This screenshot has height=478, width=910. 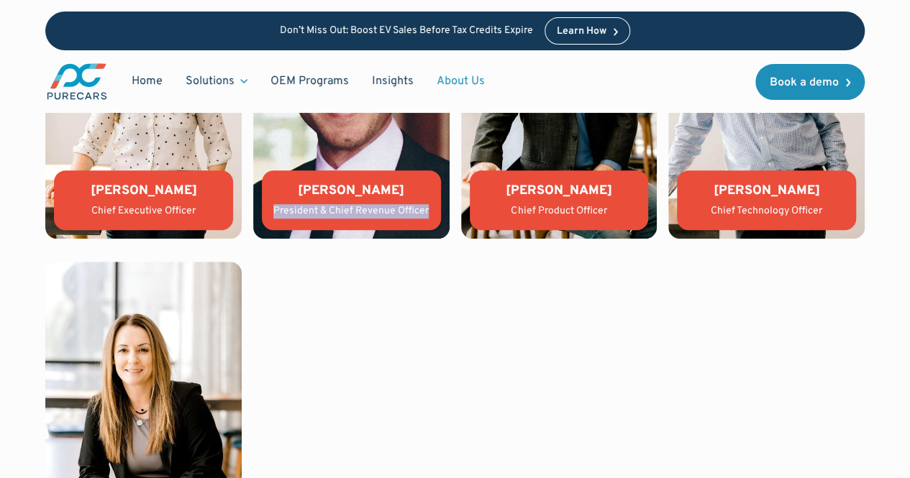 I want to click on div: Chief Product Officer, so click(x=559, y=211).